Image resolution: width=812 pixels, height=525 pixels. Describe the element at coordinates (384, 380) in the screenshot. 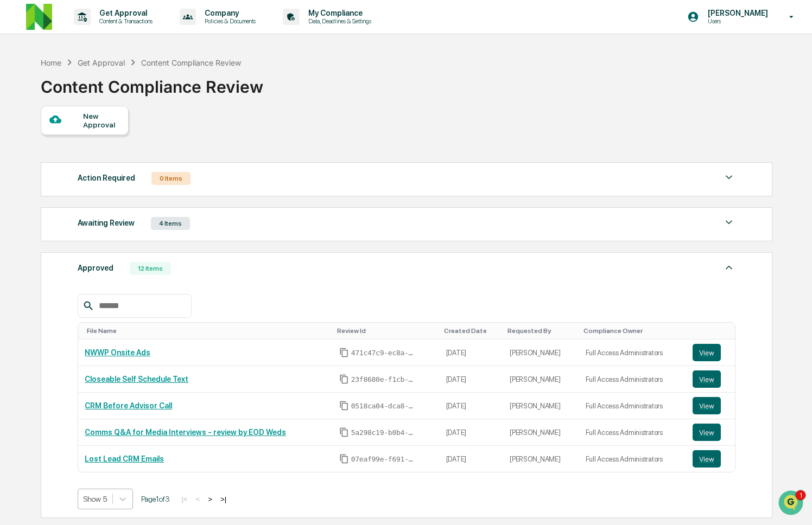

I see `span: 23f8680e-f1cb-4323-9e93-6f16597ece8b` at that location.